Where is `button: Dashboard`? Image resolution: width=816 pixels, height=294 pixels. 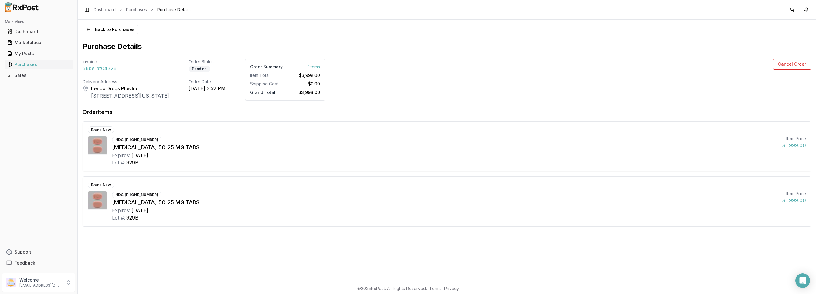 button: Dashboard is located at coordinates (39, 32).